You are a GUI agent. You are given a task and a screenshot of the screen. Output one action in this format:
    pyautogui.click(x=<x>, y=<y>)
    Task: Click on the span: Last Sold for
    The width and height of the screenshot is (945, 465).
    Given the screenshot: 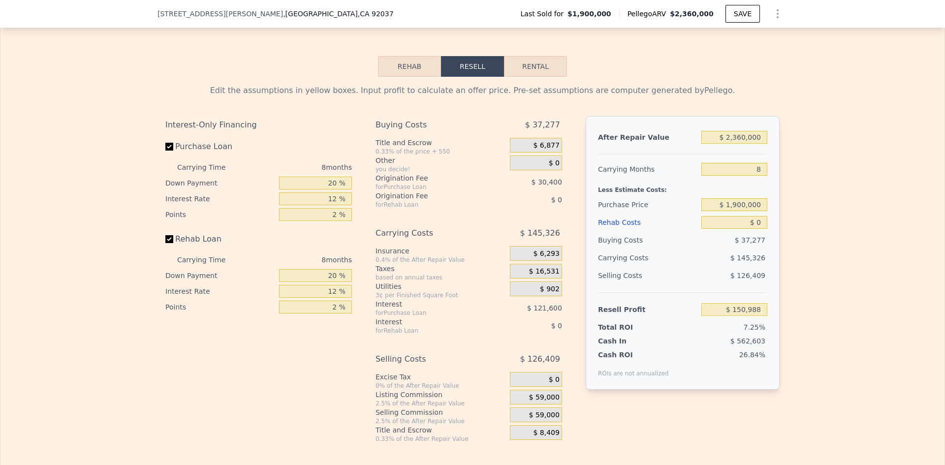 What is the action you would take?
    pyautogui.click(x=545, y=14)
    